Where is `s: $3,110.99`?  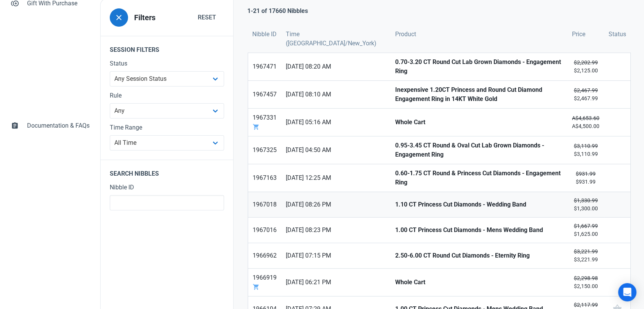
s: $3,110.99 is located at coordinates (585, 146).